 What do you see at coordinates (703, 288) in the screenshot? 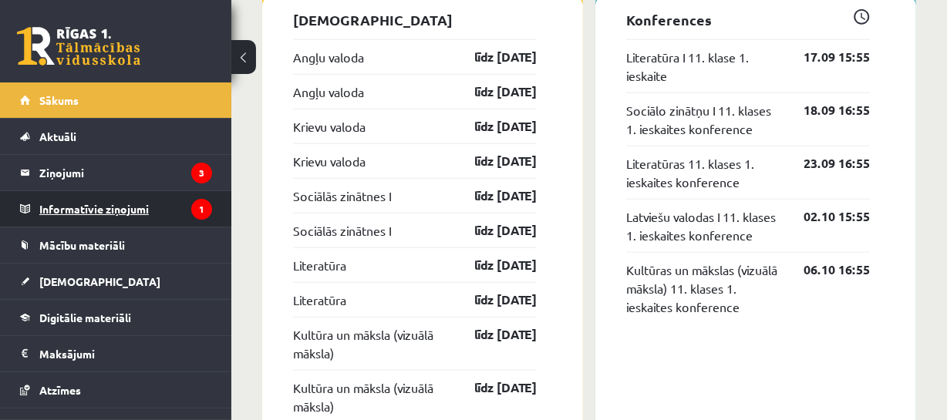
I see `a: Kultūras un mākslas (vizuālā māksla) 11. klases 1. ieskaites konference` at bounding box center [703, 288].